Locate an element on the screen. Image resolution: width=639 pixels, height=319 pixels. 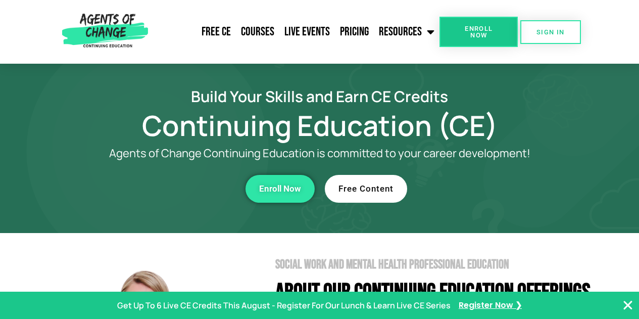
p: Get Up To 6 Live CE Credits This August - Register For Our Lunch & Learn Live CE Series is located at coordinates (284, 305).